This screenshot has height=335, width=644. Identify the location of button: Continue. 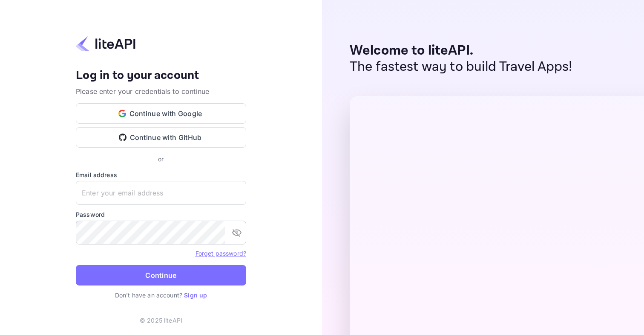
(161, 275).